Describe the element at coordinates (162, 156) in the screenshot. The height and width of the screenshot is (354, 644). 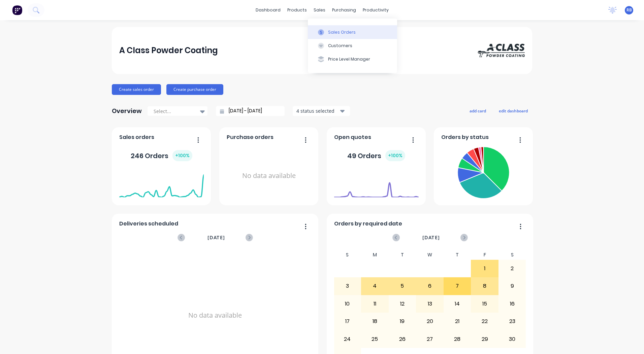
I see `div: 246 Orders` at that location.